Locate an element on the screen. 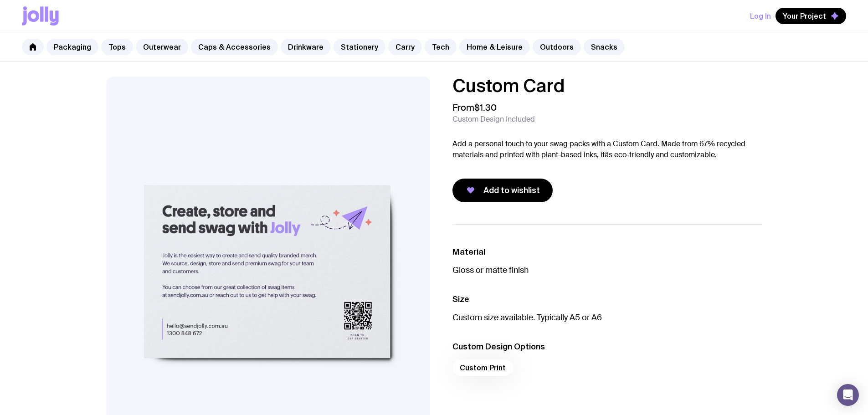  a: Packaging is located at coordinates (72, 47).